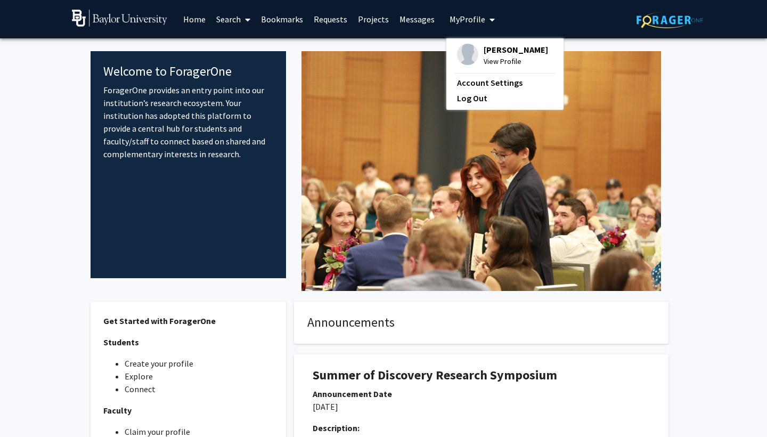  What do you see at coordinates (505, 83) in the screenshot?
I see `a: Account Settings` at bounding box center [505, 83].